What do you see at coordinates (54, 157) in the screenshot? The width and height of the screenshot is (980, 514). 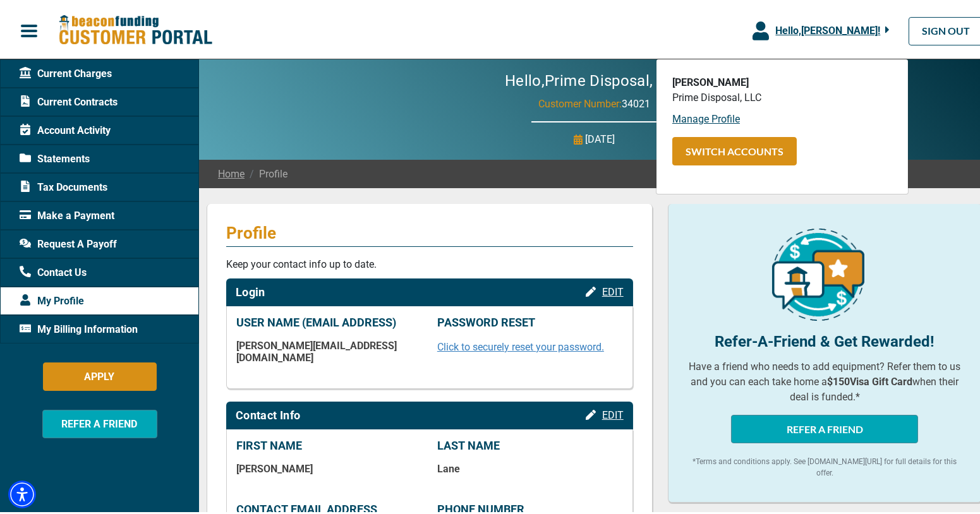 I see `span: Statements` at bounding box center [54, 157].